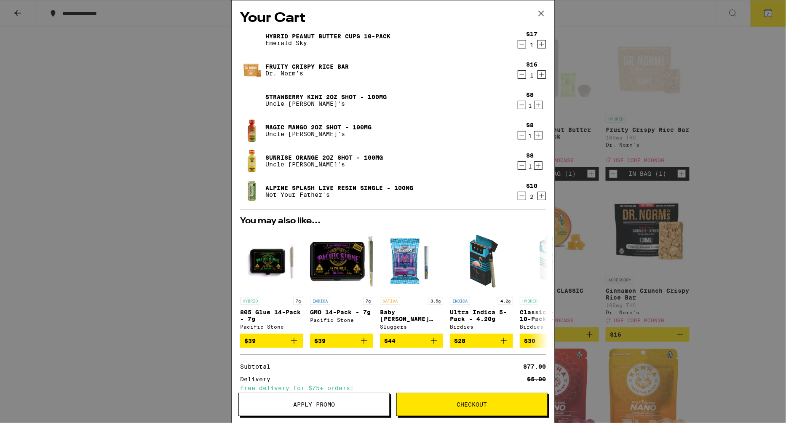 The image size is (786, 423). I want to click on img: Birdies - Classic Hybrid 10-Pack - 7g, so click(551, 261).